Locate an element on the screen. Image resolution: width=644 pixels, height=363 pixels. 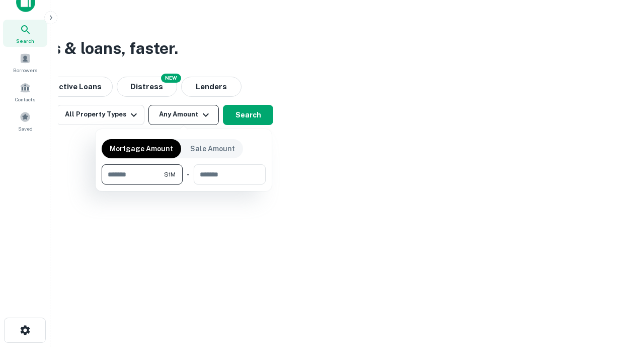
div: Chat Widget is located at coordinates (619, 306).